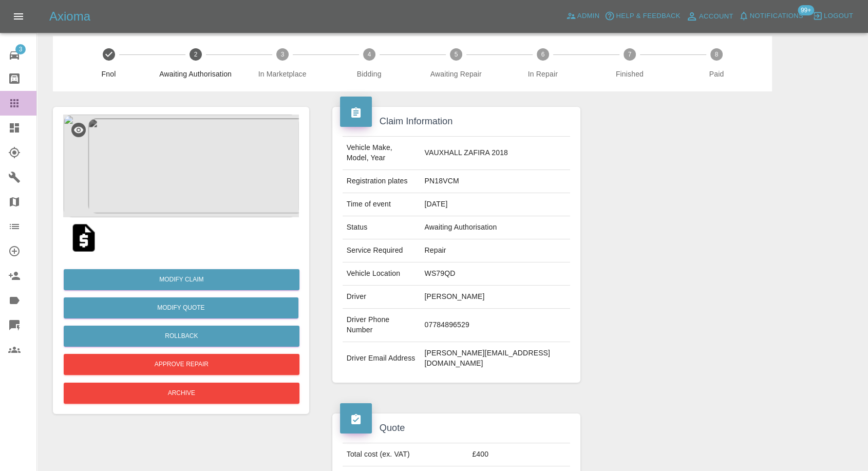 The image size is (868, 471). I want to click on td: Repair, so click(495, 251).